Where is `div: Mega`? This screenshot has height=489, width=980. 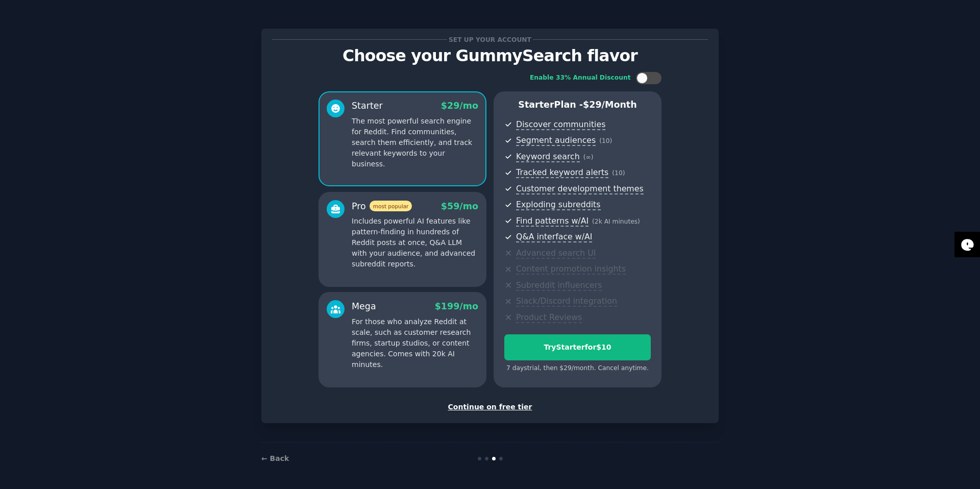 div: Mega is located at coordinates (364, 306).